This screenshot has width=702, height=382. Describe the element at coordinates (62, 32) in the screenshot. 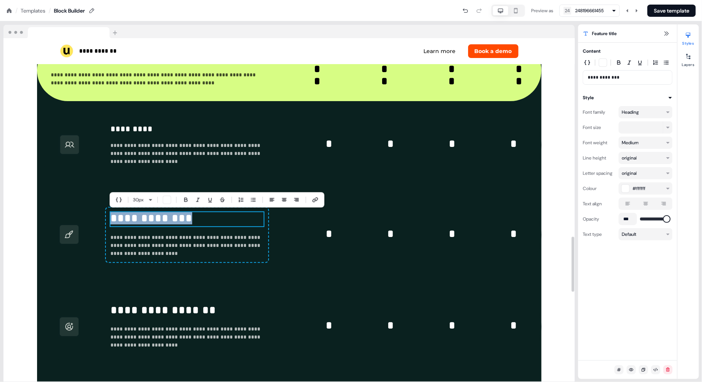

I see `img: Browser topbar` at that location.